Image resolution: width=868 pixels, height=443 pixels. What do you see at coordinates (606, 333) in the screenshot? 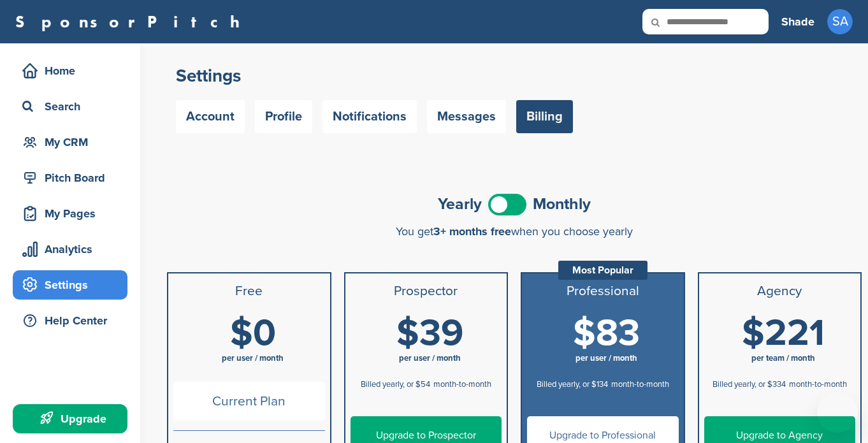
I see `span: $83` at bounding box center [606, 333].